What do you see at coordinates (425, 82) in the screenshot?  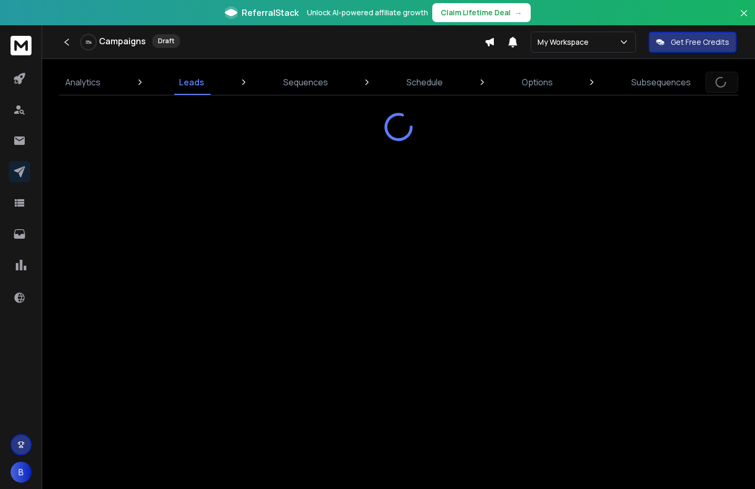 I see `a: Schedule` at bounding box center [425, 82].